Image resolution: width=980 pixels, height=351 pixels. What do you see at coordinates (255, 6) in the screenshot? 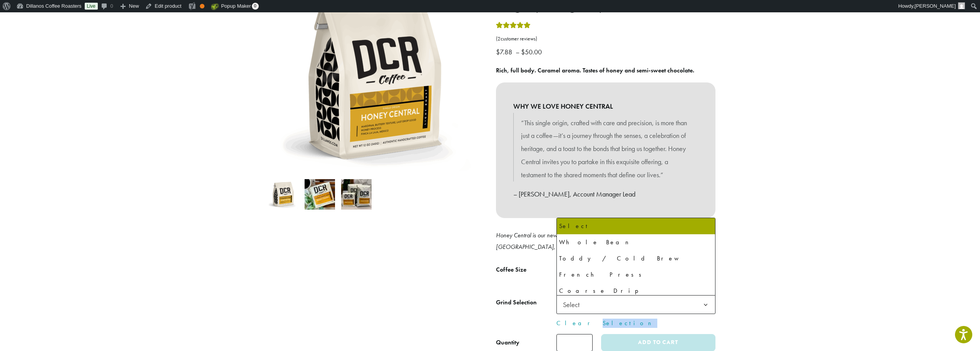
I see `span: 0` at bounding box center [255, 6].